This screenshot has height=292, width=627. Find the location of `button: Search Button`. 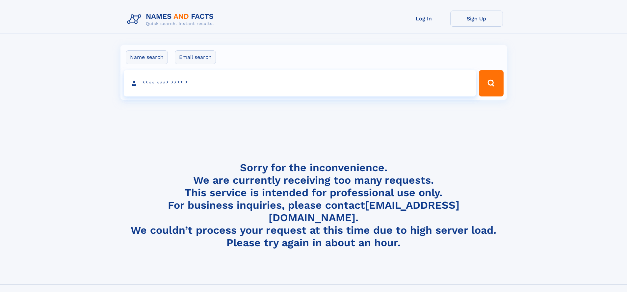

button: Search Button is located at coordinates (491, 83).